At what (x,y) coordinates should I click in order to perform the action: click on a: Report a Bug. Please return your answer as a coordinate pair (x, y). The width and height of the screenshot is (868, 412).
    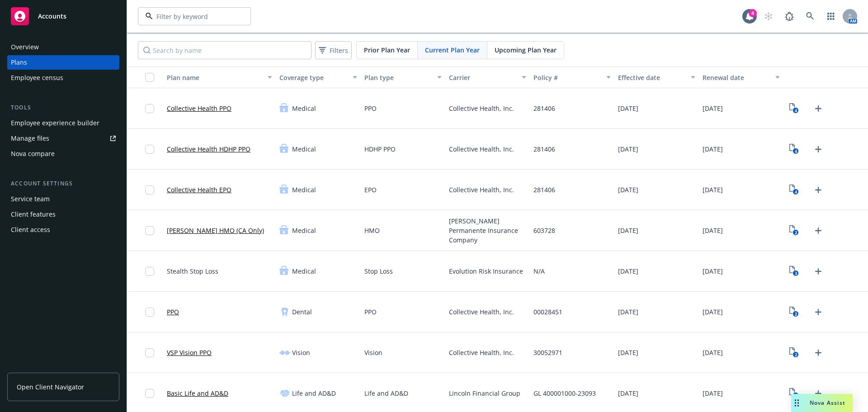
    Looking at the image, I should click on (789, 16).